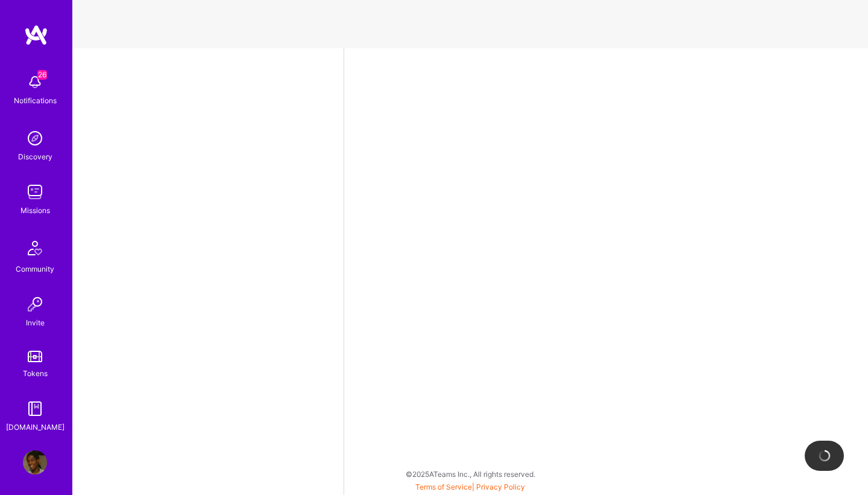  What do you see at coordinates (35, 268) in the screenshot?
I see `div: Community` at bounding box center [35, 268].